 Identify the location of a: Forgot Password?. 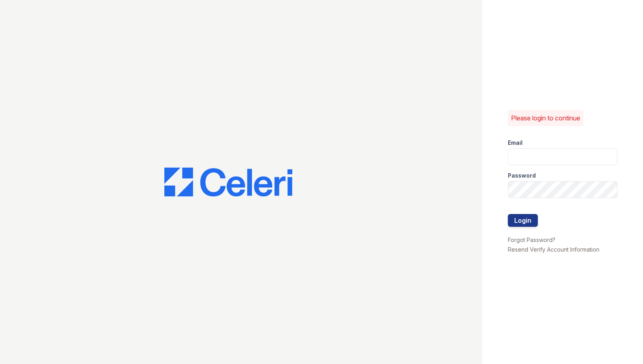
(531, 240).